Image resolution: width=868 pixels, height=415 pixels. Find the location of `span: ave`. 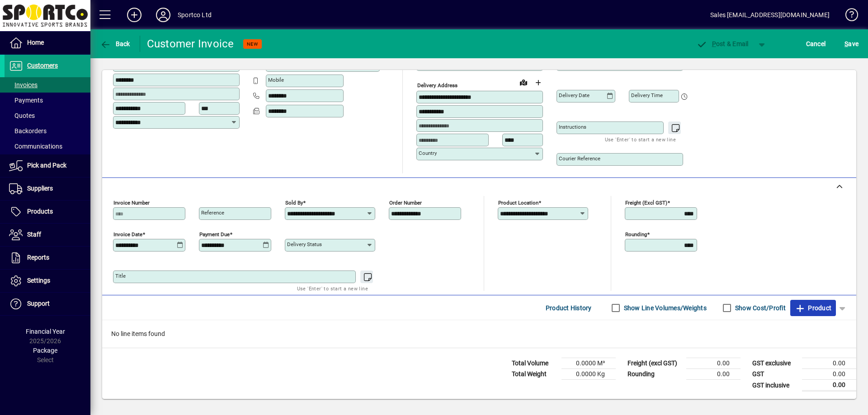

span: ave is located at coordinates (851, 44).